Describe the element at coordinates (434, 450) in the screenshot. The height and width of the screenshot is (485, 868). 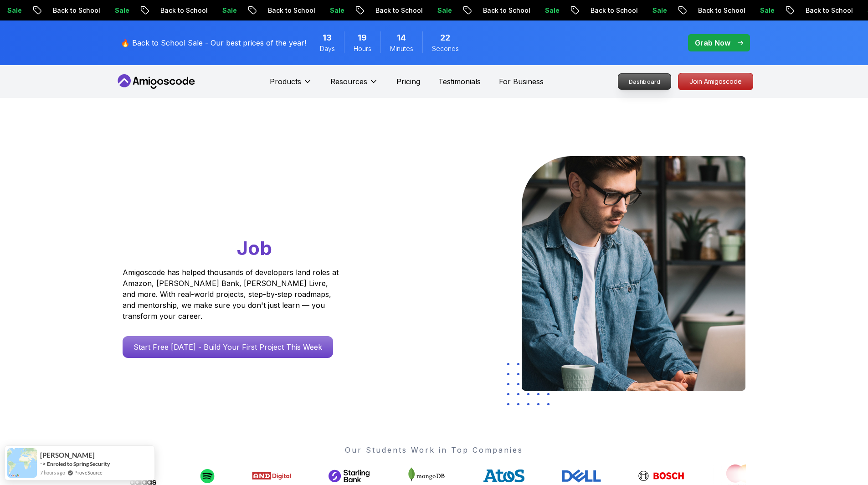
I see `p: Our Students Work in Top Companies` at that location.